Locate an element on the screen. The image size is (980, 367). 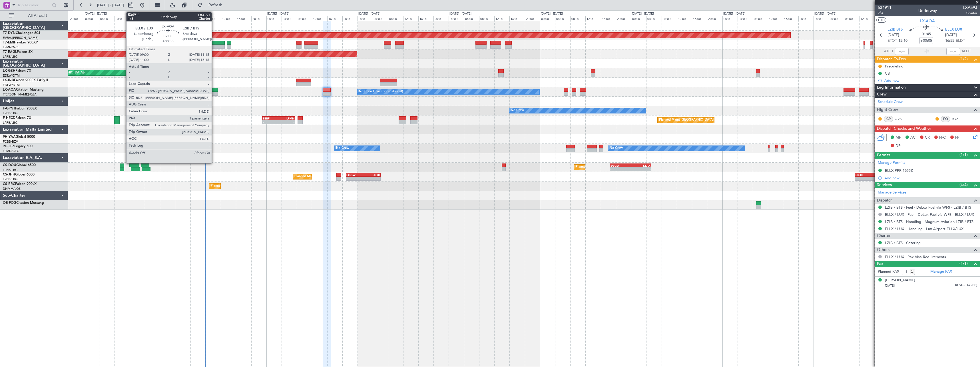
div: CP is located at coordinates (889, 119).